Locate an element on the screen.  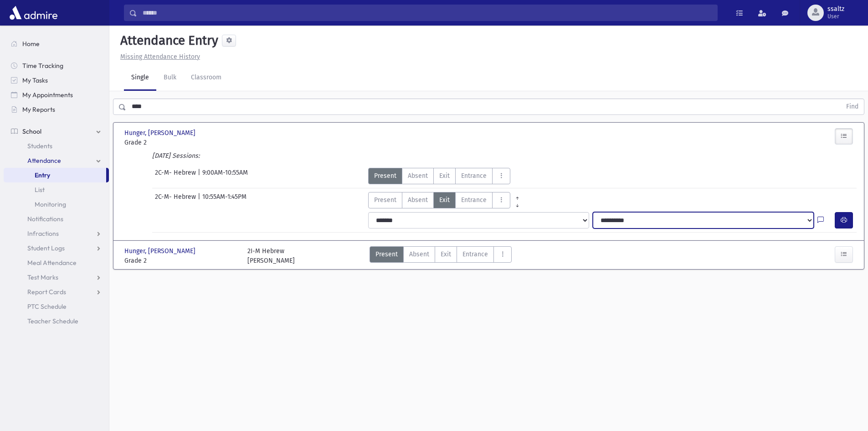
a: Attendance is located at coordinates (56, 160).